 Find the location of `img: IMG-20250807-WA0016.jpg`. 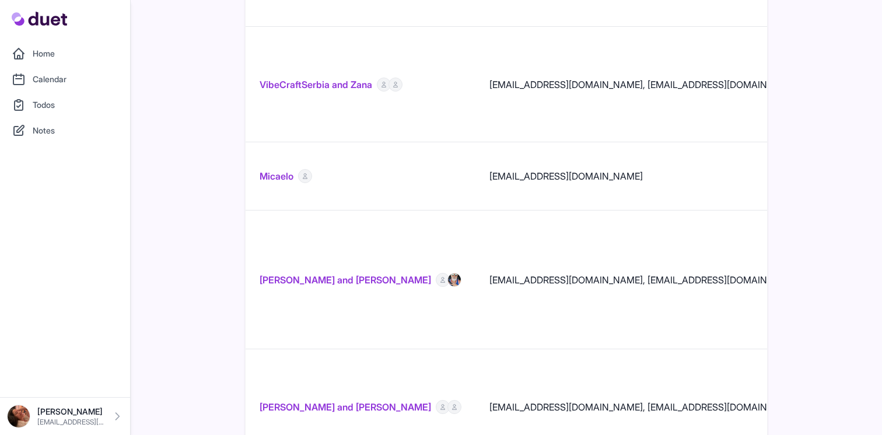

img: IMG-20250807-WA0016.jpg is located at coordinates (454, 280).